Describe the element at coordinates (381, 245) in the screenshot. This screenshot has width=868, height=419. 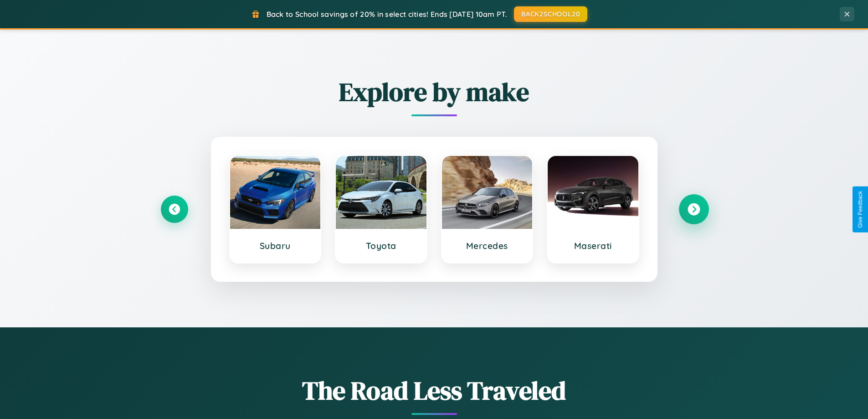
I see `h3: Toyota` at that location.